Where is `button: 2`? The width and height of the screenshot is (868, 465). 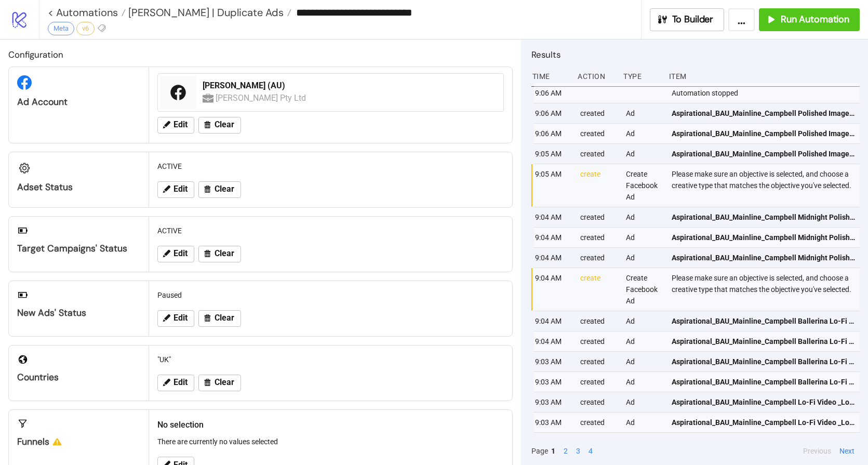
button: 2 is located at coordinates (566, 451).